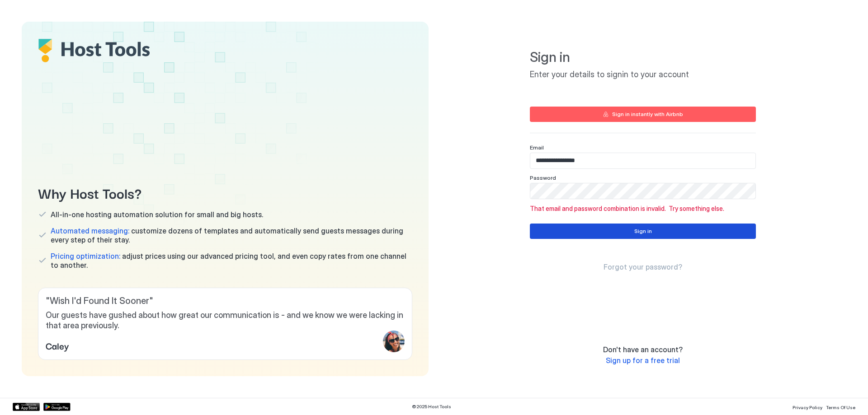 This screenshot has height=415, width=868. I want to click on a: Google Play Store, so click(57, 407).